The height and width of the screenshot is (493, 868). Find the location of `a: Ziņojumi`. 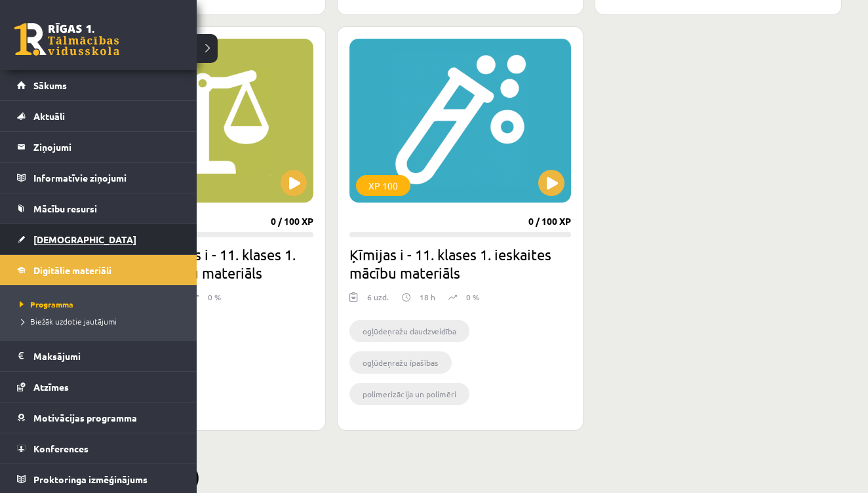

a: Ziņojumi is located at coordinates (98, 146).